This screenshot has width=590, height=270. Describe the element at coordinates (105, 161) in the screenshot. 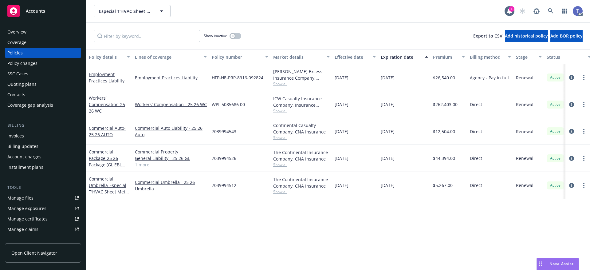

I see `a: Commercial Package` at that location.